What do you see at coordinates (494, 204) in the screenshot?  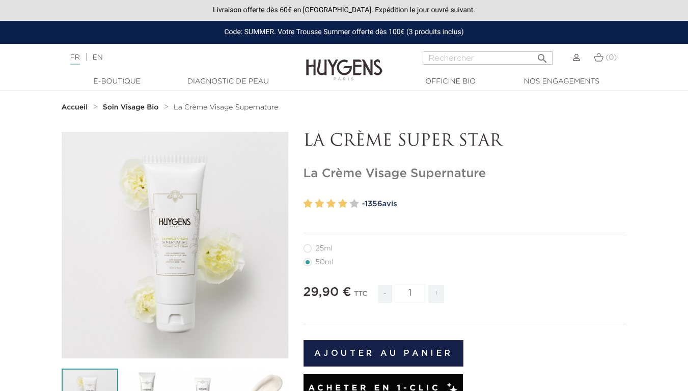 I see `a: -1356avis` at bounding box center [494, 204].